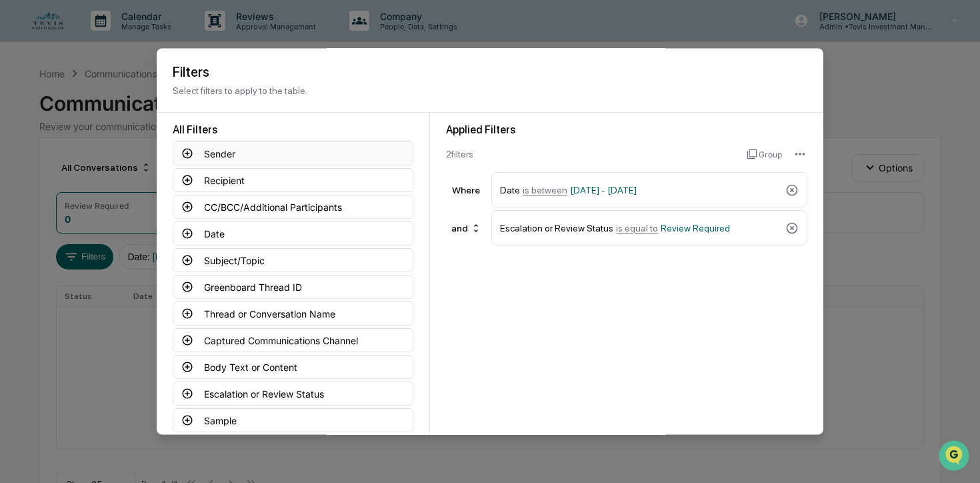  What do you see at coordinates (293, 260) in the screenshot?
I see `button: Subject/Topic` at bounding box center [293, 260].